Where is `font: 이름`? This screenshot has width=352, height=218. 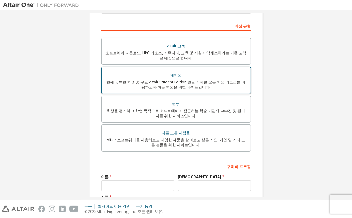
font: 이름 is located at coordinates (105, 177).